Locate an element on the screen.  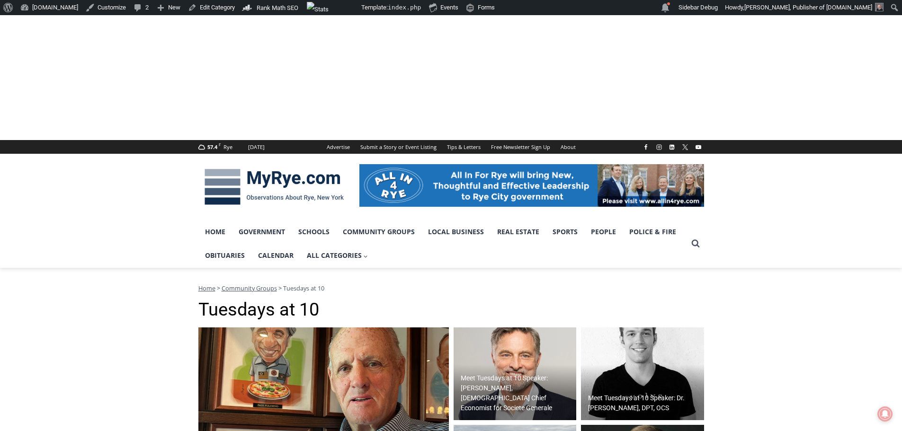
a: Schools is located at coordinates (314, 232).